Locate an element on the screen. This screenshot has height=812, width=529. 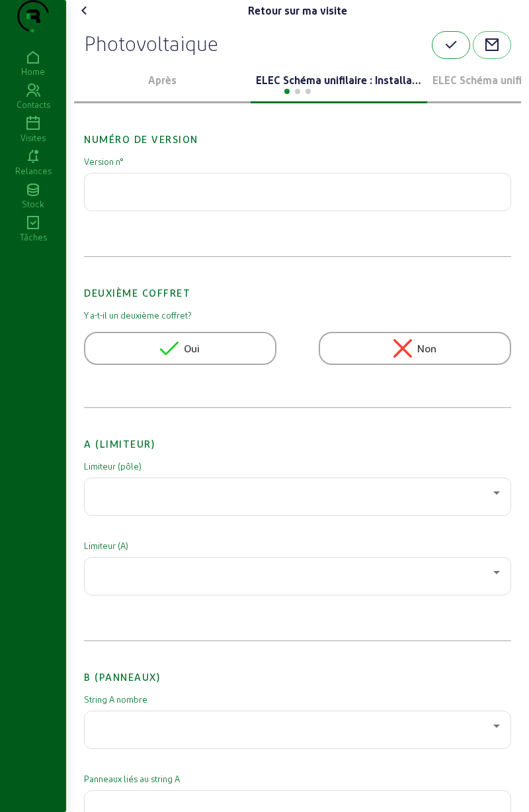
mat-label: String A nombre is located at coordinates (298, 699).